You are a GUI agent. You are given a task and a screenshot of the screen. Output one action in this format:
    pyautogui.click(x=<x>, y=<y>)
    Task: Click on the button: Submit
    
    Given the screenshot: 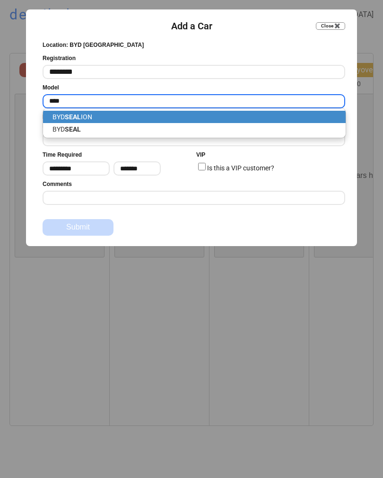 What is the action you would take?
    pyautogui.click(x=78, y=227)
    